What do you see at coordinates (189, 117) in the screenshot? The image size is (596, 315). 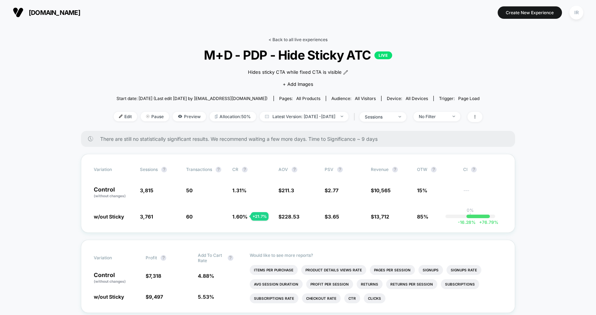 I see `span: Preview` at bounding box center [189, 117].